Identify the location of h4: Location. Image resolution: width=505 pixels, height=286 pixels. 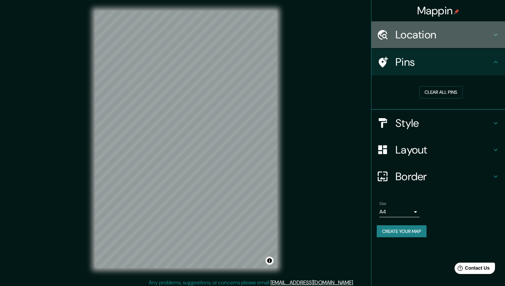
(443, 35).